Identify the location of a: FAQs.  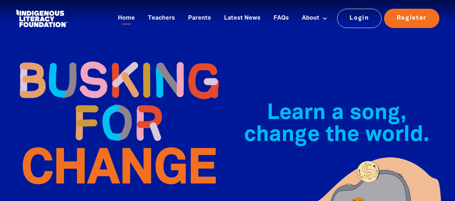
(281, 18).